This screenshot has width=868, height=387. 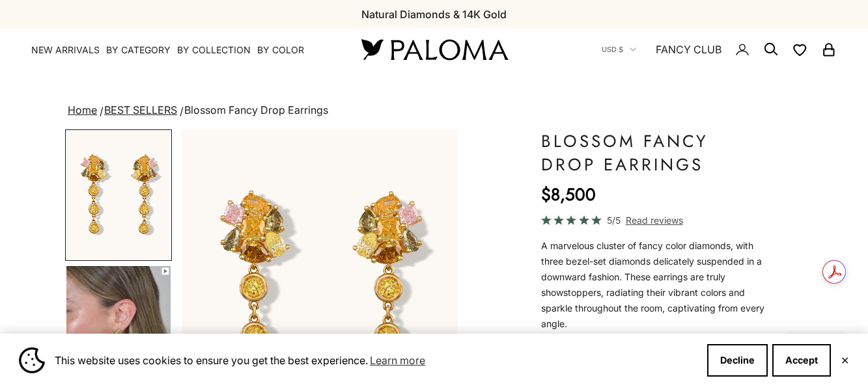 I want to click on a: NEW ARRIVALS, so click(x=65, y=50).